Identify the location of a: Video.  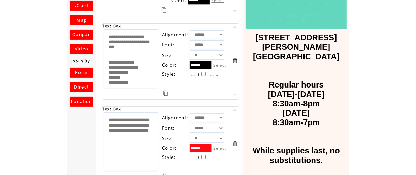
(81, 49).